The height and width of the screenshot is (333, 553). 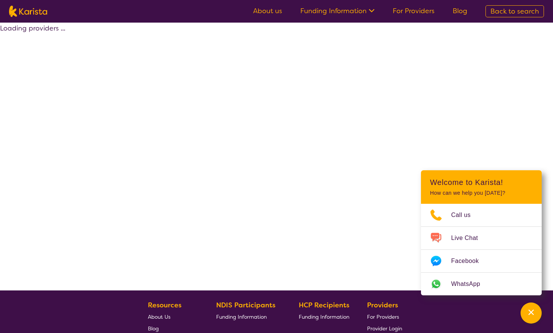 I want to click on a: About us, so click(x=267, y=11).